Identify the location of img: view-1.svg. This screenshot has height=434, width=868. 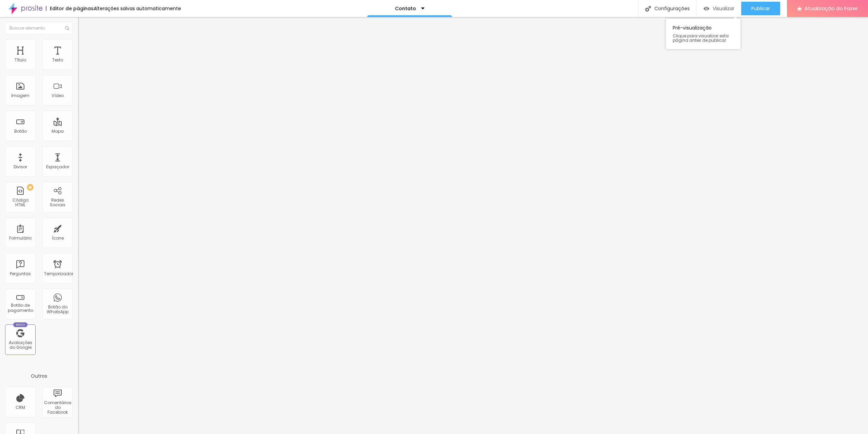
(707, 9).